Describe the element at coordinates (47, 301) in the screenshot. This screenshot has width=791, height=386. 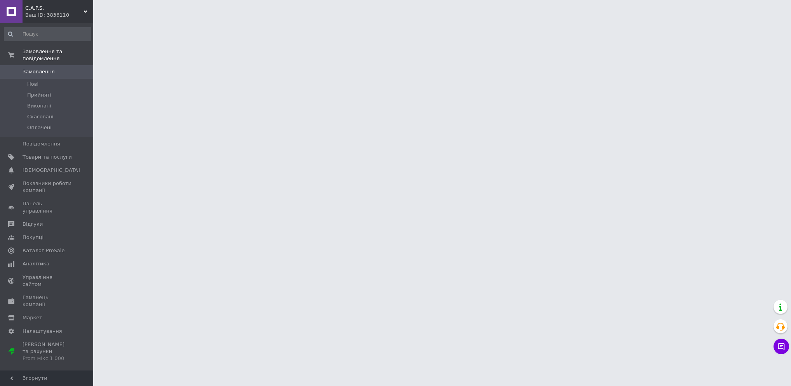
I see `span: Гаманець компанії` at that location.